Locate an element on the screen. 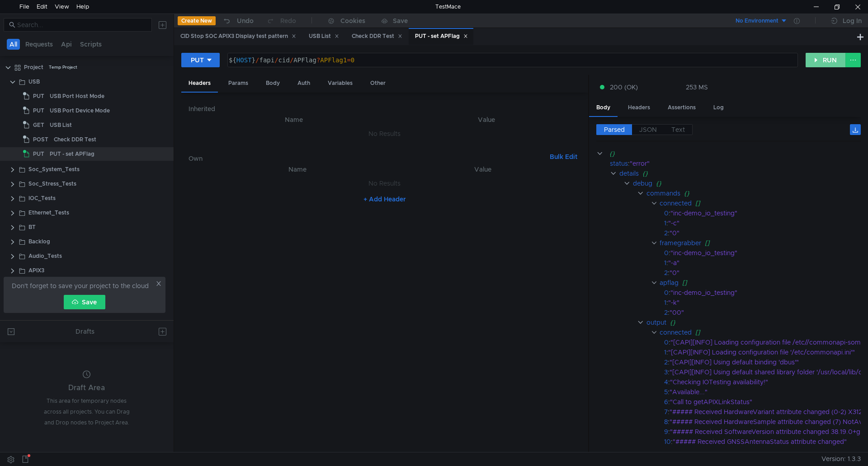 This screenshot has height=466, width=868. div: output is located at coordinates (656, 323).